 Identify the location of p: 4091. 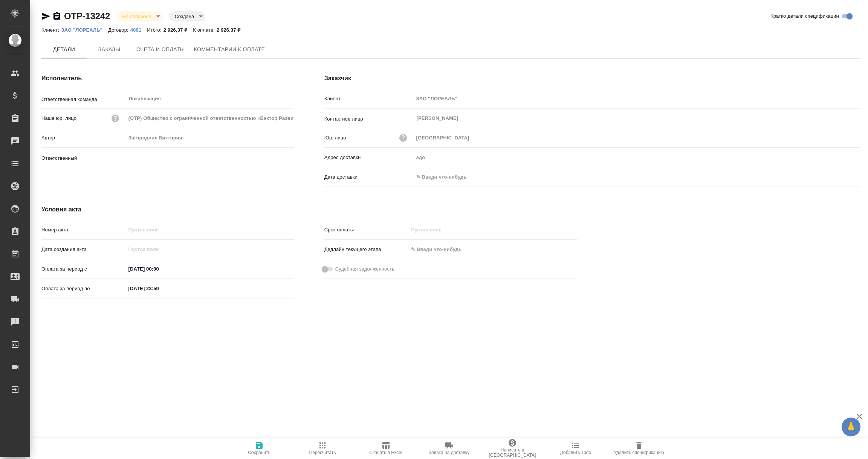
(139, 30).